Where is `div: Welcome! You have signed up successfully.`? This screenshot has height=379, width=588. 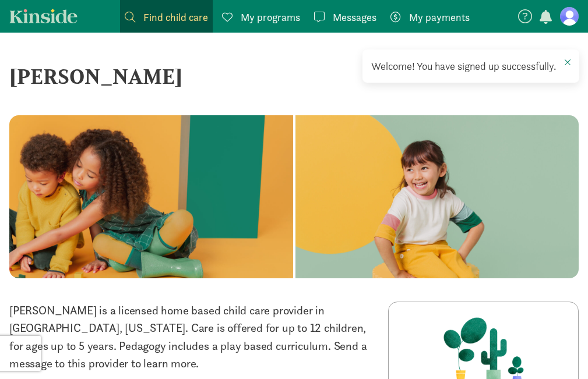 div: Welcome! You have signed up successfully. is located at coordinates (471, 66).